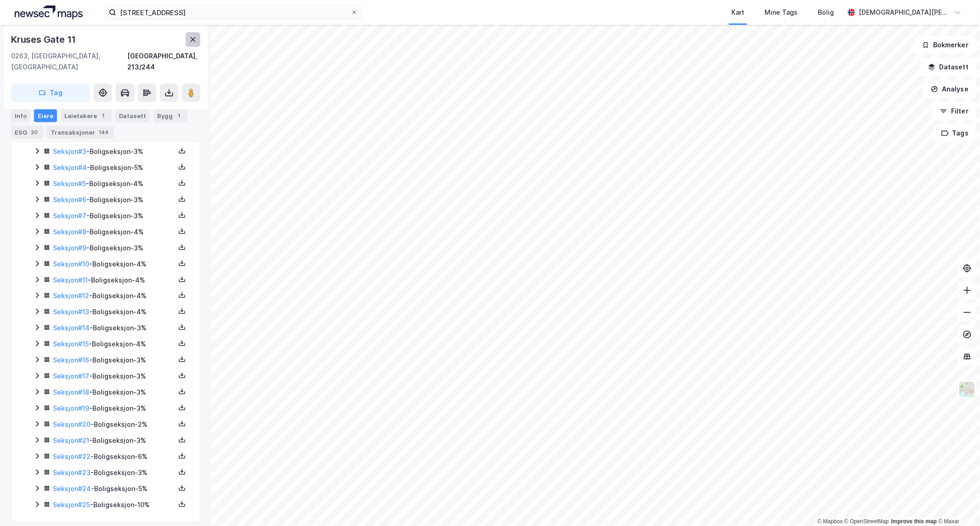 This screenshot has width=980, height=526. I want to click on div: Kart, so click(738, 12).